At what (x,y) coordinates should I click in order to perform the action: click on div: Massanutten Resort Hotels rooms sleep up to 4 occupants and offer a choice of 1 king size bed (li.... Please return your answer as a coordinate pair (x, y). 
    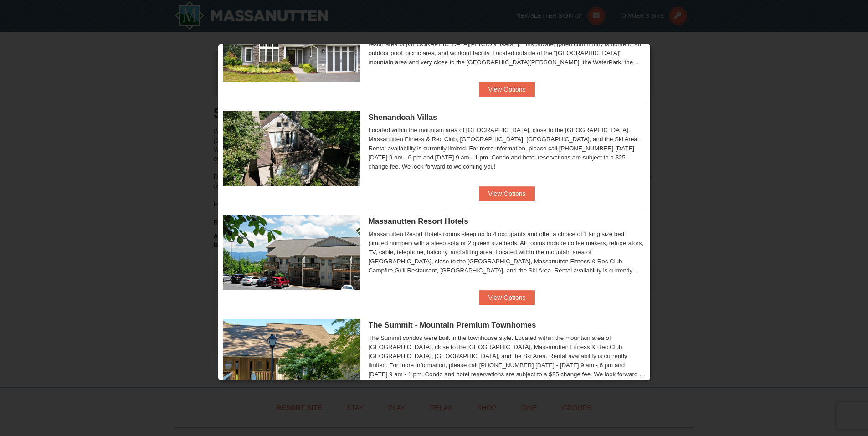
    Looking at the image, I should click on (507, 252).